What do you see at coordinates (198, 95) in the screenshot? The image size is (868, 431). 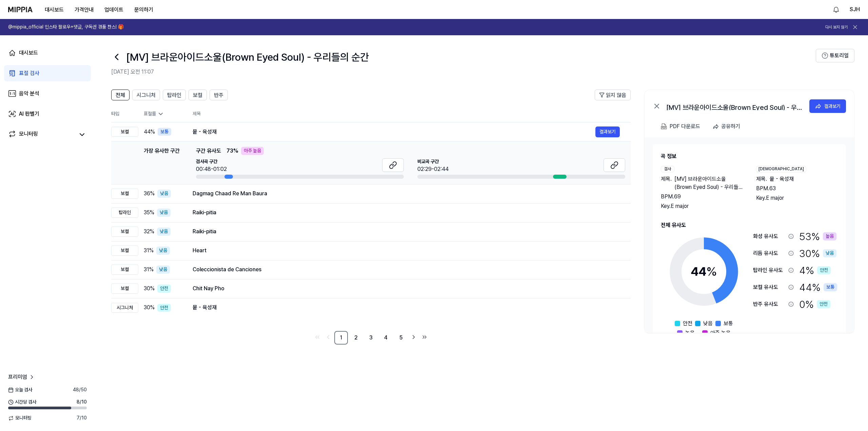 I see `span: 보컬` at bounding box center [198, 95].